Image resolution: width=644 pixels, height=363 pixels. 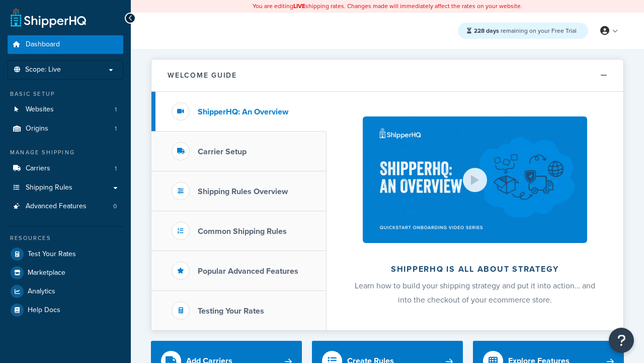 What do you see at coordinates (66, 129) in the screenshot?
I see `a: Origins1` at bounding box center [66, 129].